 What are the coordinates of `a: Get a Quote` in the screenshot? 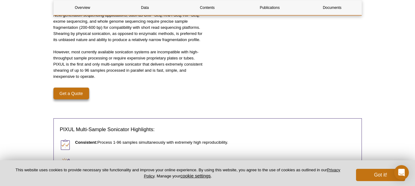 It's located at (71, 94).